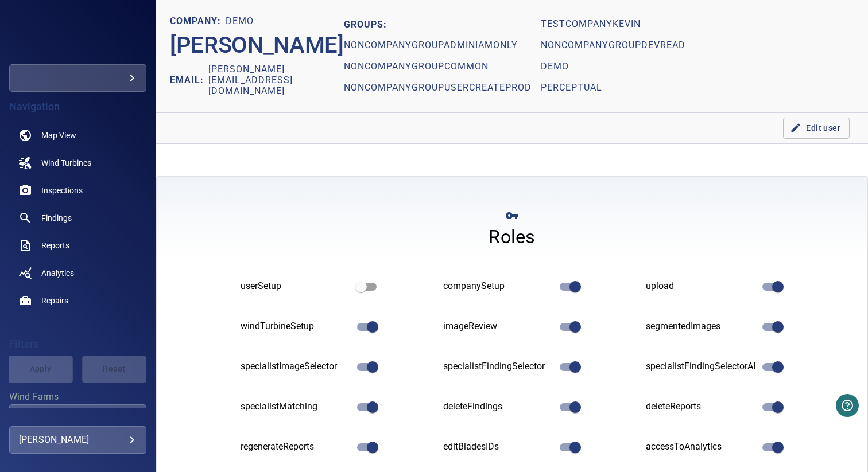 The width and height of the screenshot is (868, 472). I want to click on h1: perceptual, so click(571, 88).